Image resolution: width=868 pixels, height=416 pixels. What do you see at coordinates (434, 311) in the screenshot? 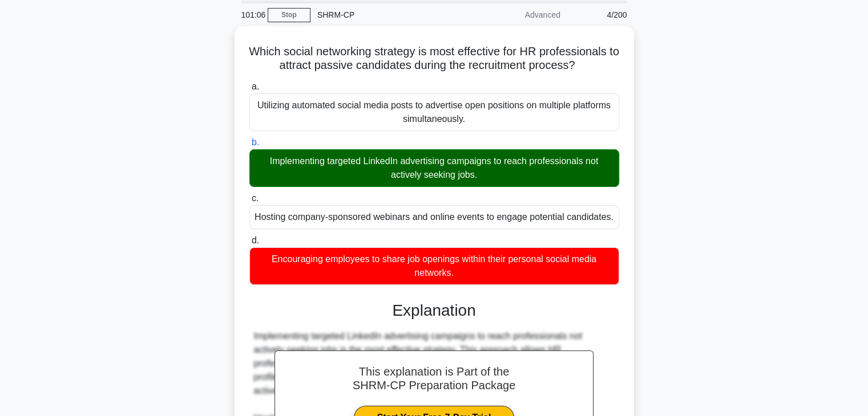
I see `h3: Explanation` at bounding box center [434, 311].